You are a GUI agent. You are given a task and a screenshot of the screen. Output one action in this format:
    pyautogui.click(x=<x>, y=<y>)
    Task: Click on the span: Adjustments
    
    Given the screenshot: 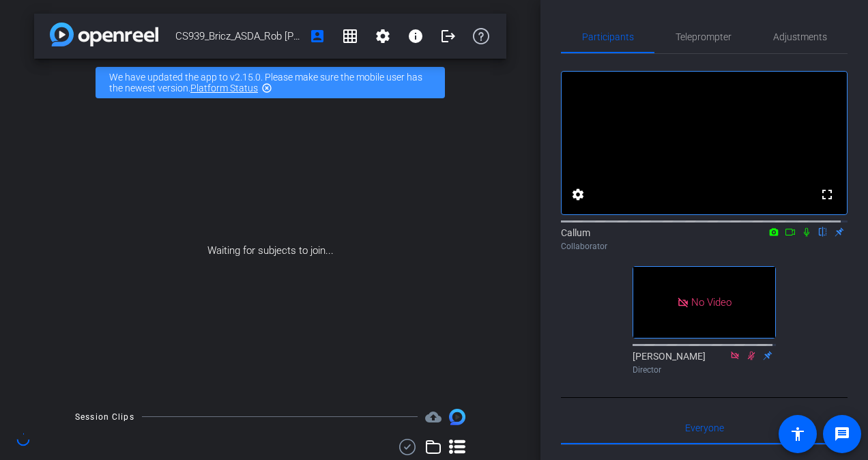 What is the action you would take?
    pyautogui.click(x=800, y=37)
    